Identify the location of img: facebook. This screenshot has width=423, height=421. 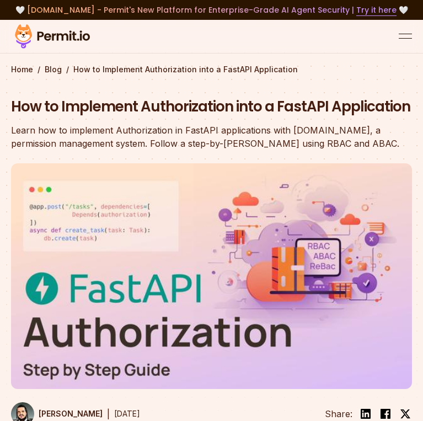
(386, 414).